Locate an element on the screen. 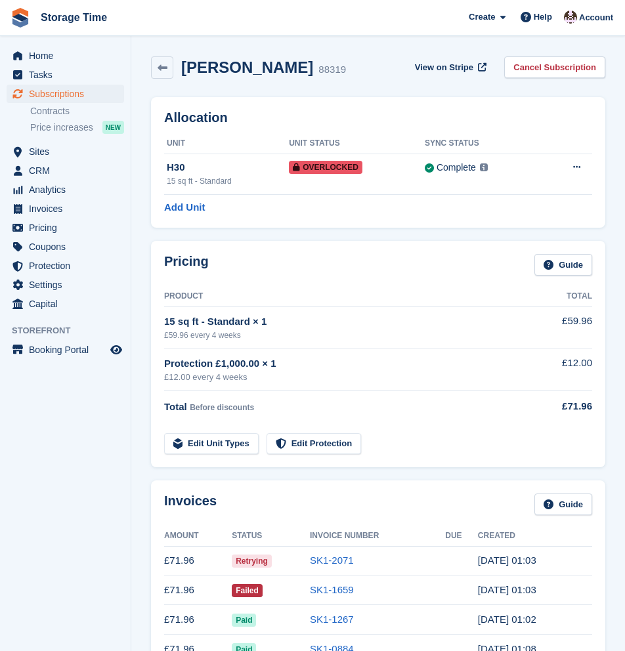 Image resolution: width=625 pixels, height=651 pixels. span: CRM is located at coordinates (68, 171).